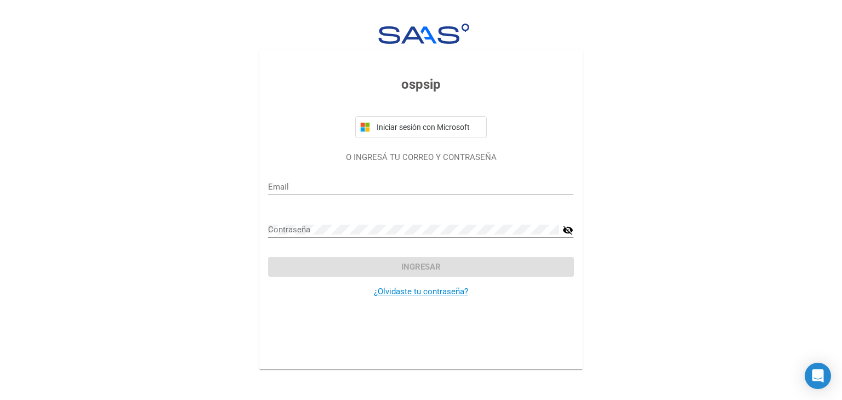 The image size is (842, 400). Describe the element at coordinates (421, 267) in the screenshot. I see `span: Ingresar` at that location.